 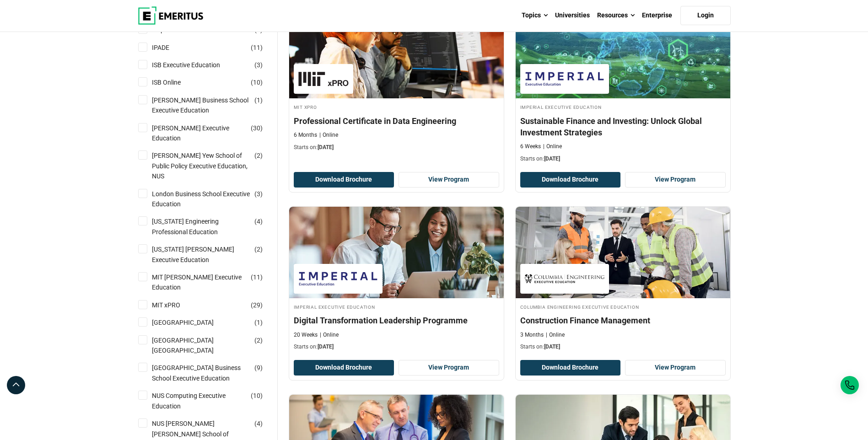 What do you see at coordinates (210, 199) in the screenshot?
I see `a: London Business School Executive Education` at bounding box center [210, 199].